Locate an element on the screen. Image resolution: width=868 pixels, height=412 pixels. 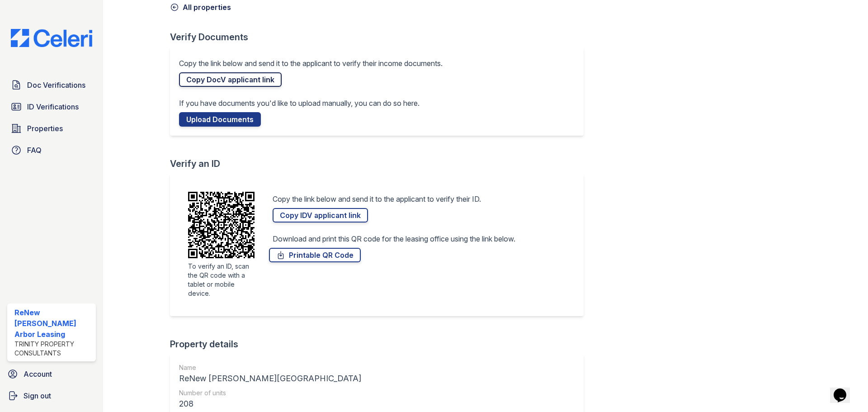
a: Doc Verifications is located at coordinates (52, 85).